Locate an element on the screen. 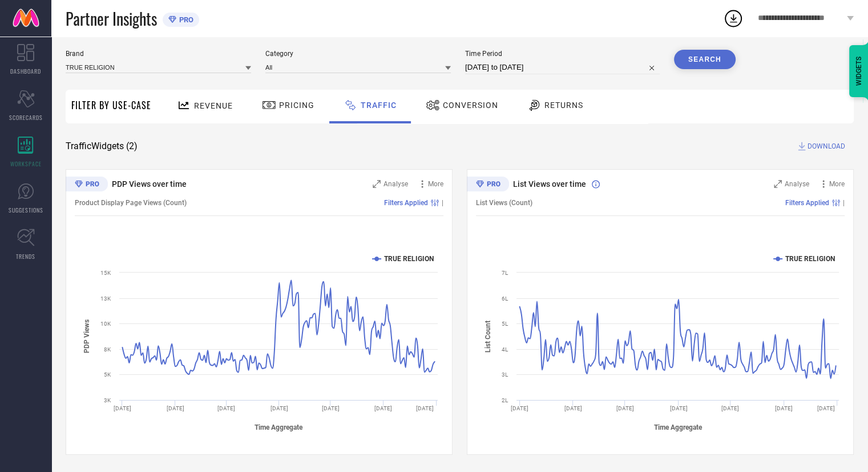  button: Search is located at coordinates (705, 59).